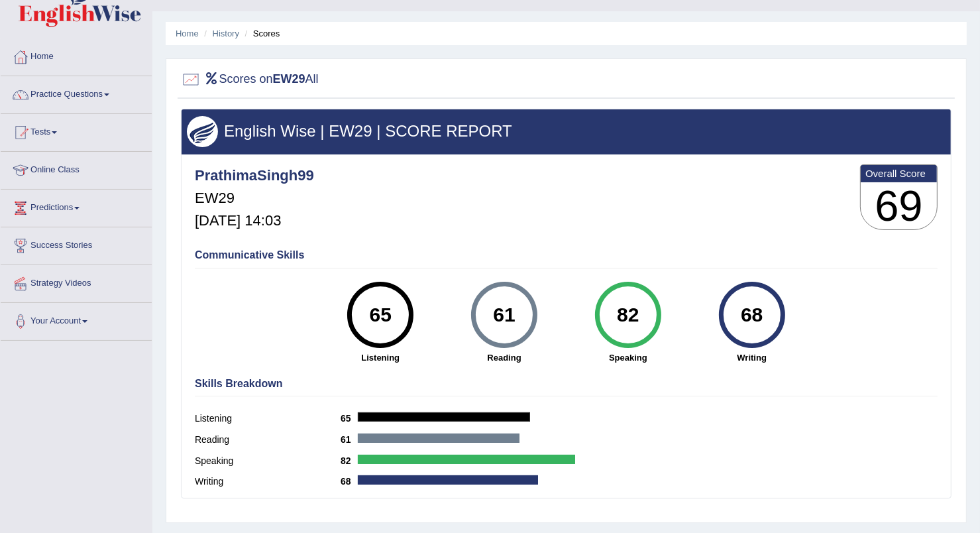 The height and width of the screenshot is (533, 980). I want to click on label: Speaking, so click(268, 461).